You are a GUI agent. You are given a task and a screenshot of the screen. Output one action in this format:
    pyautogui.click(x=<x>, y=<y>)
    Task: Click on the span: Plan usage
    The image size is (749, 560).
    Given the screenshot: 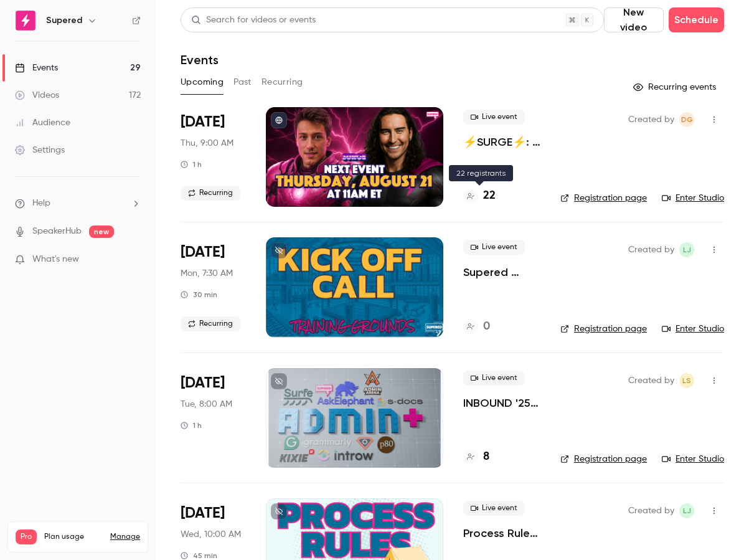 What is the action you would take?
    pyautogui.click(x=73, y=537)
    